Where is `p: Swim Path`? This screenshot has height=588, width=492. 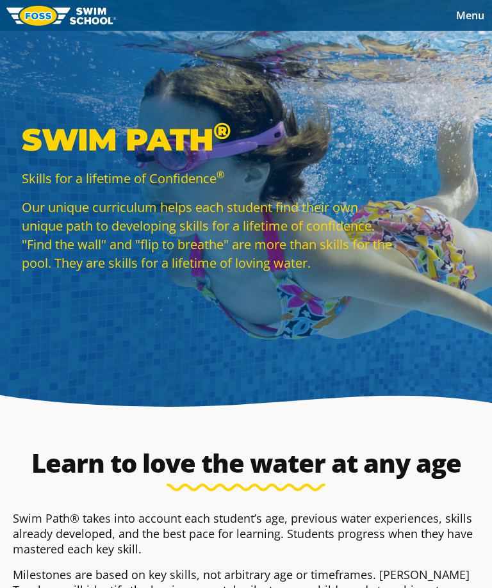
p: Swim Path is located at coordinates (208, 140).